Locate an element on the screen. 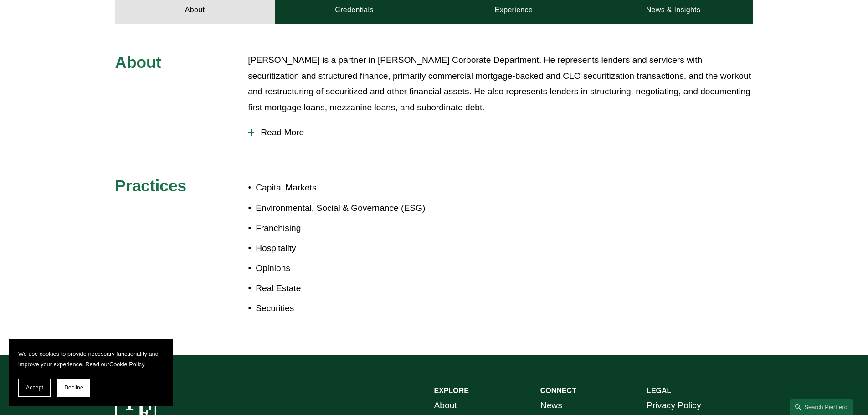 Image resolution: width=868 pixels, height=415 pixels. p: Opinions is located at coordinates (345, 268).